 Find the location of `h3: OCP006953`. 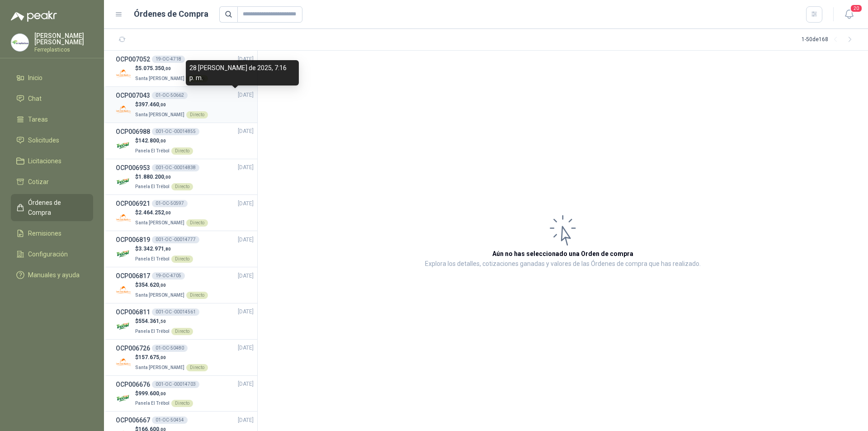

h3: OCP006953 is located at coordinates (133, 168).